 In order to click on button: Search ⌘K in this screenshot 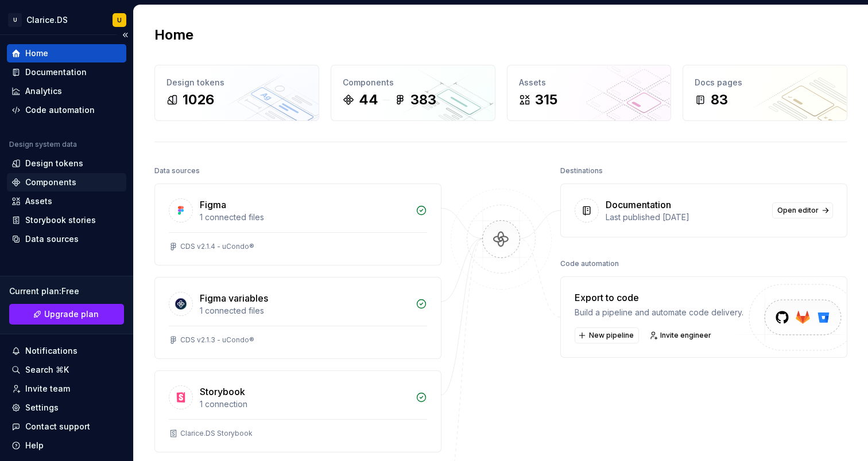, I will do `click(66, 370)`.